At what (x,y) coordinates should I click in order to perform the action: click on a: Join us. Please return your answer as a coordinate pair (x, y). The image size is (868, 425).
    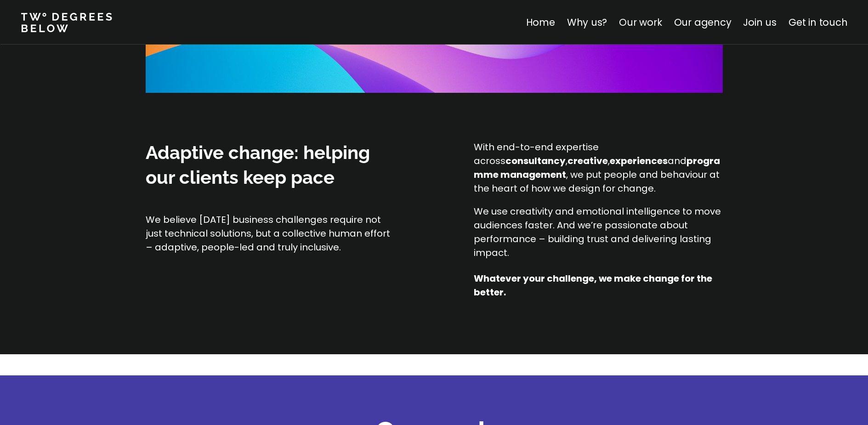
    Looking at the image, I should click on (759, 22).